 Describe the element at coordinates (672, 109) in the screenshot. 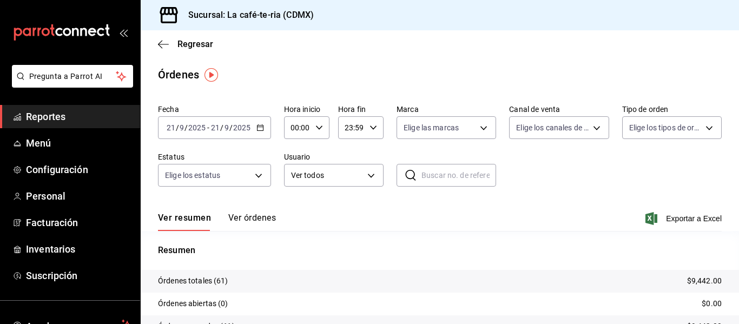

I see `label: Tipo de orden` at that location.